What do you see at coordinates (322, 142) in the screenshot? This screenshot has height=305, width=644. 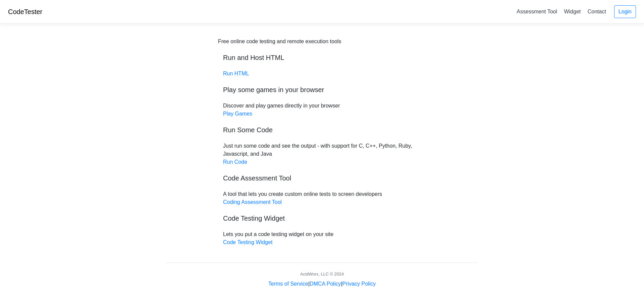 I see `div: Discover and play games directly in your browser Just run some code and see the output - with sup...` at bounding box center [322, 142].